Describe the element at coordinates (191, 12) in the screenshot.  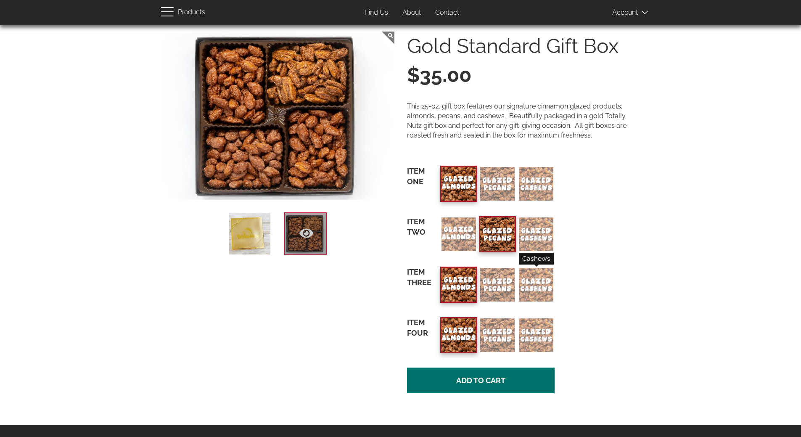
I see `span: Products` at that location.